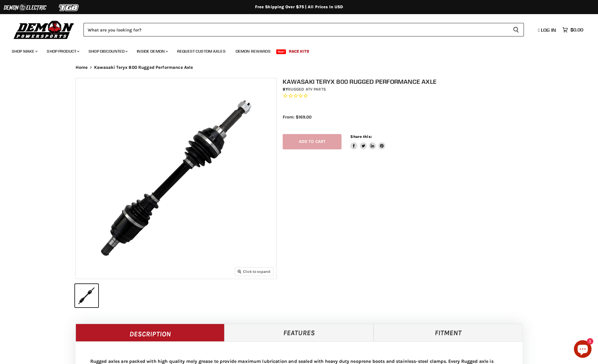 Image resolution: width=598 pixels, height=364 pixels. I want to click on span: Rated 0.0 out of 5 stars 0 reviews, so click(406, 96).